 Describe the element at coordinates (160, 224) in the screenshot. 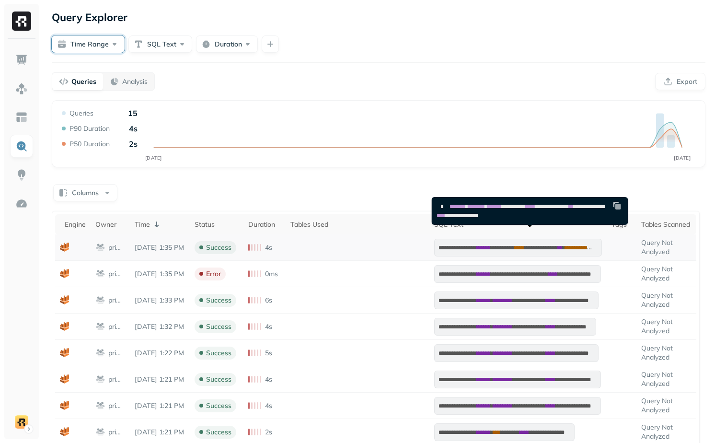

I see `div: Time` at that location.